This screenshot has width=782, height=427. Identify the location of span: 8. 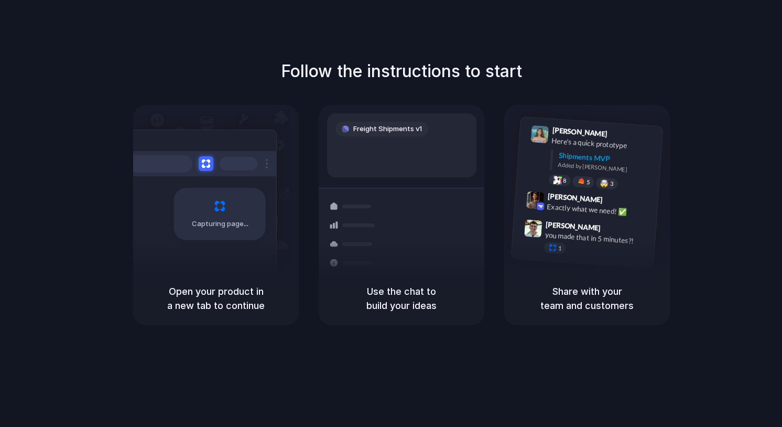
(565, 180).